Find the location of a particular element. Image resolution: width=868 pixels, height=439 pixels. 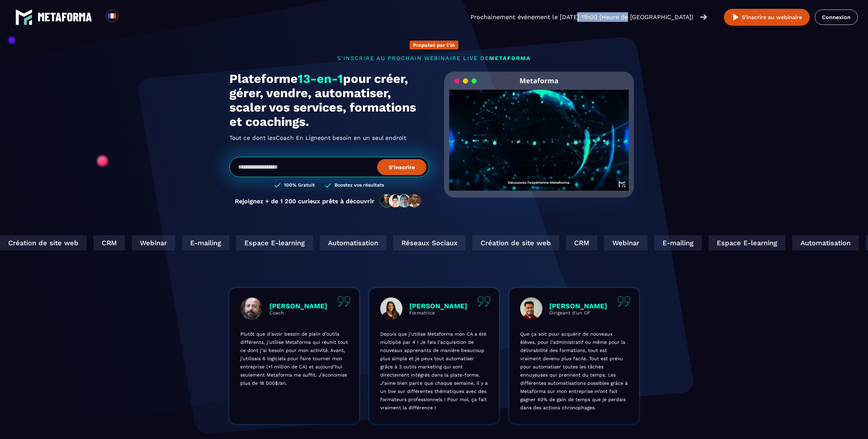

span: 13-en-1 is located at coordinates (320, 79).